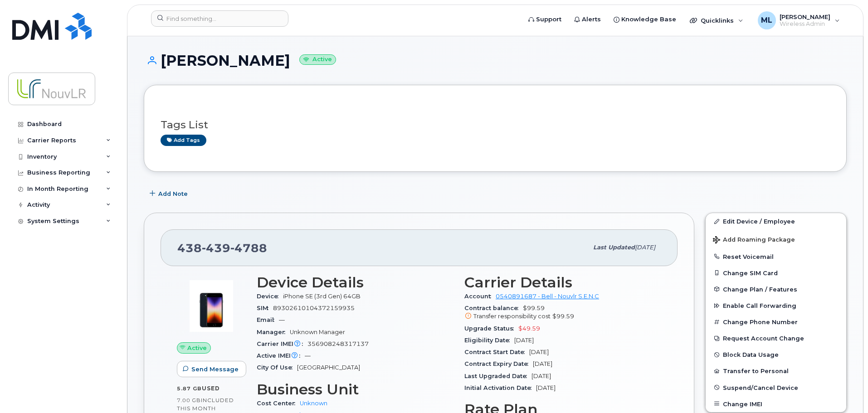 The width and height of the screenshot is (868, 413). I want to click on span: Unknown Manager, so click(317, 332).